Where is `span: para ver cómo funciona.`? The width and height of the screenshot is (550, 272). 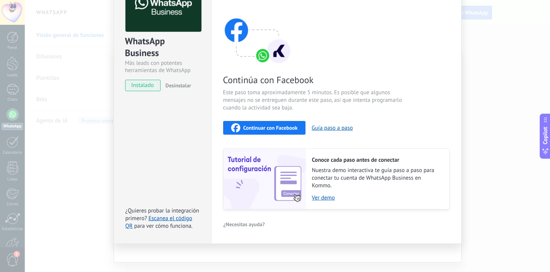 span: para ver cómo funciona. is located at coordinates (163, 226).